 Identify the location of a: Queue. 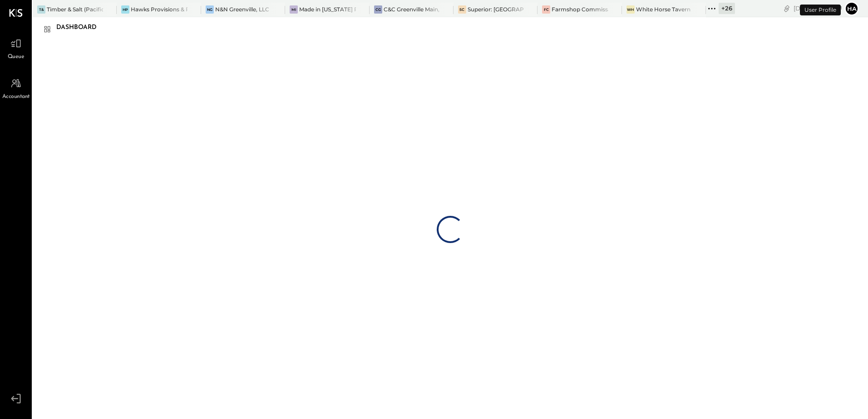
(16, 48).